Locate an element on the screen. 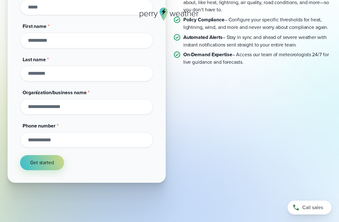 The width and height of the screenshot is (339, 222). p: – Configure your specific thresholds for heat, lightning, wind, and more and never worry about co... is located at coordinates (257, 24).